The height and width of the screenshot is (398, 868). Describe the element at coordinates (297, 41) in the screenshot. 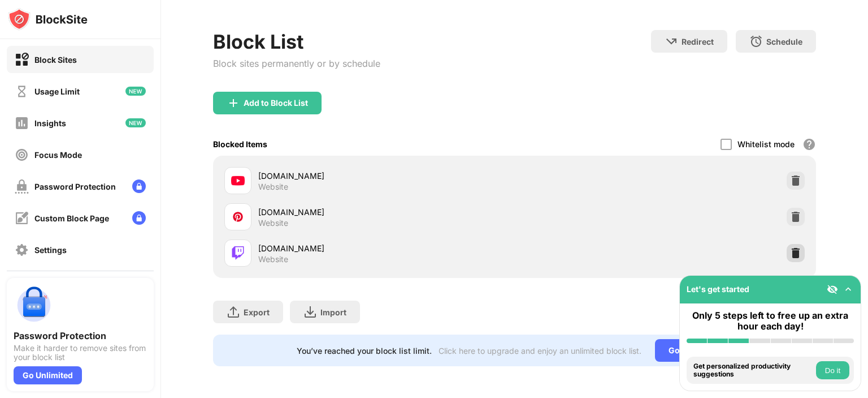

I see `div: Block List` at that location.